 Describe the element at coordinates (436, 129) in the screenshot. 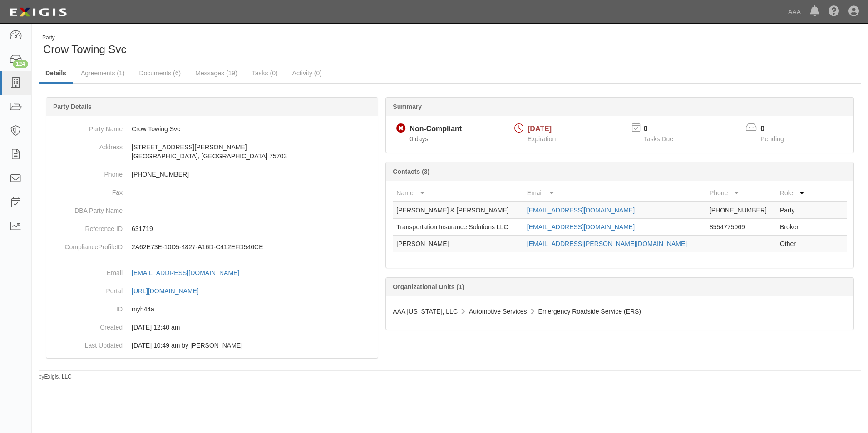

I see `div: Non-Compliant` at that location.